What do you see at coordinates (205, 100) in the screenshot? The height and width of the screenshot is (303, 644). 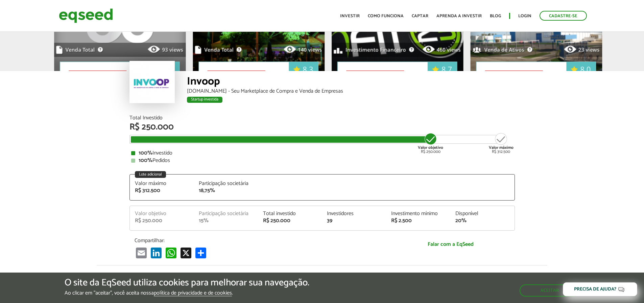 I see `div: Startup investida` at bounding box center [205, 100].